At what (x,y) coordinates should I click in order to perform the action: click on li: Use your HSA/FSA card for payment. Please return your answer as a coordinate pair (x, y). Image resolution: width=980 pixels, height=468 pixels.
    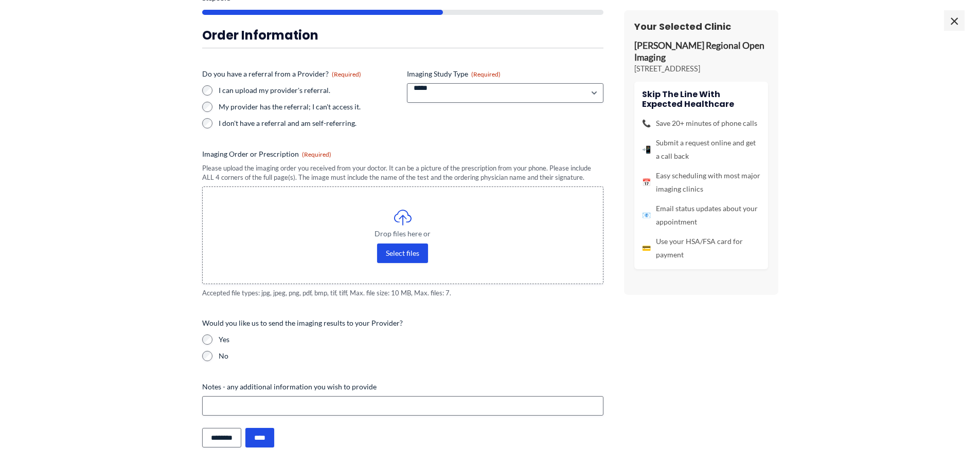
    Looking at the image, I should click on (702, 248).